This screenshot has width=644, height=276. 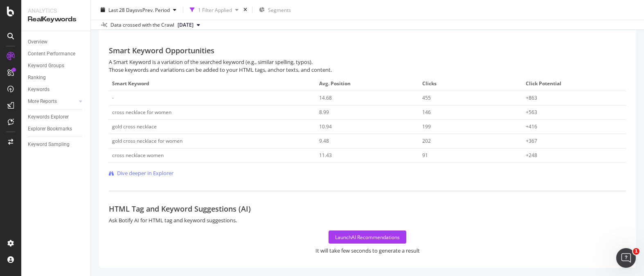 I want to click on div: Launch AI Recommendations, so click(x=368, y=237).